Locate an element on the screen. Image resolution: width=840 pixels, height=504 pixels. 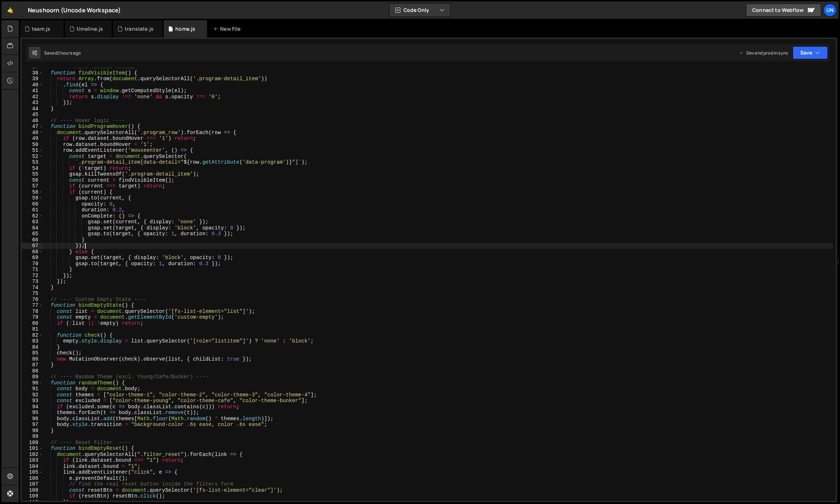
div: 91 is located at coordinates (32, 389).